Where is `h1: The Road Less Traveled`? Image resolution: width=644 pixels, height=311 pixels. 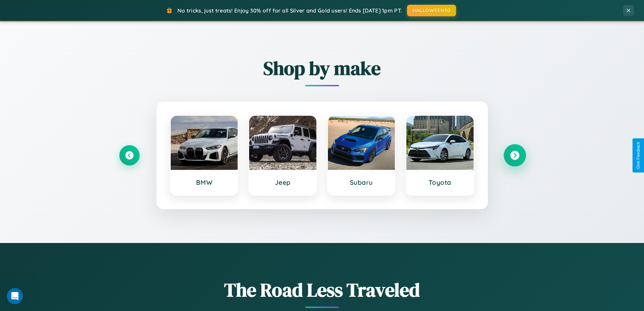 h1: The Road Less Traveled is located at coordinates (322, 290).